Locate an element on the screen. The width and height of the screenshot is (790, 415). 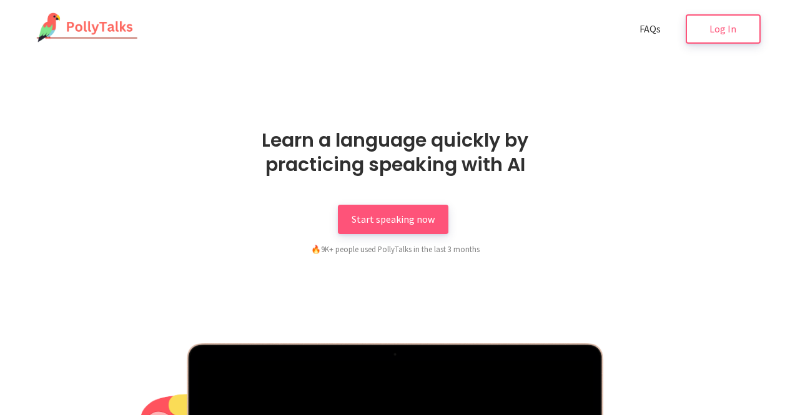
a: Log In is located at coordinates (723, 29).